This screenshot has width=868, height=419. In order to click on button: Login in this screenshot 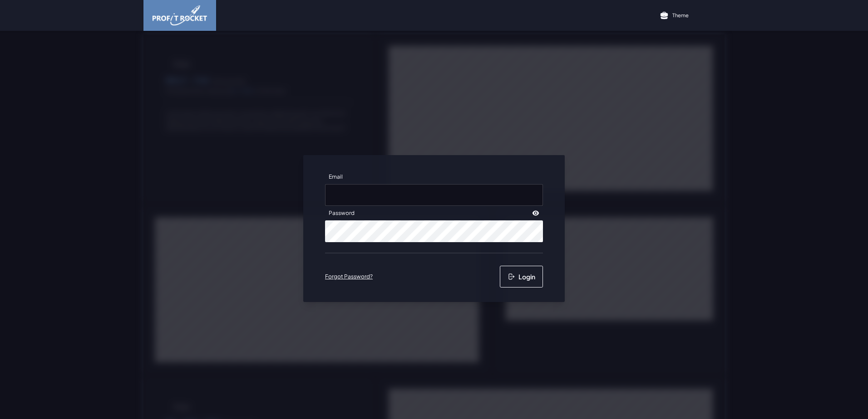, I will do `click(521, 277)`.